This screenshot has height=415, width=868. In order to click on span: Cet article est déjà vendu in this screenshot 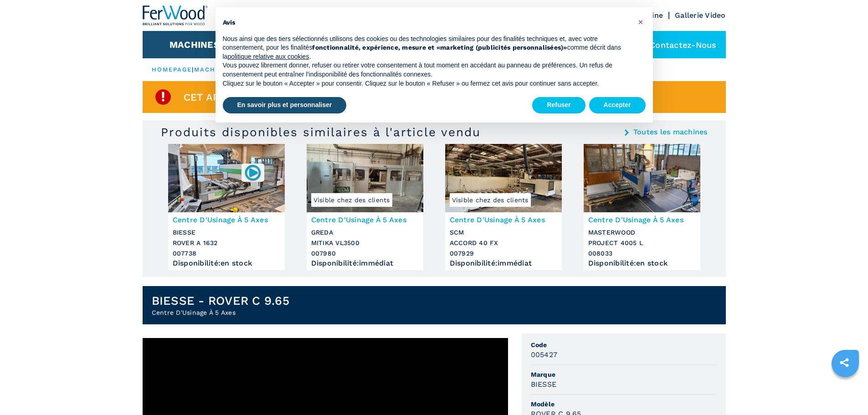, I will do `click(261, 97)`.